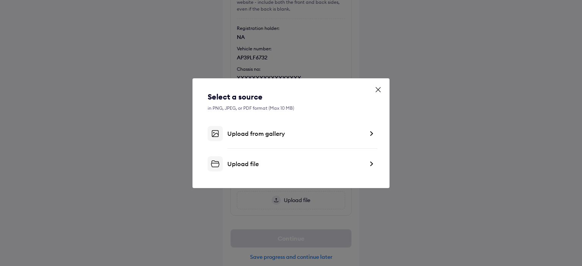  What do you see at coordinates (296, 134) in the screenshot?
I see `div: Upload from gallery` at bounding box center [296, 134].